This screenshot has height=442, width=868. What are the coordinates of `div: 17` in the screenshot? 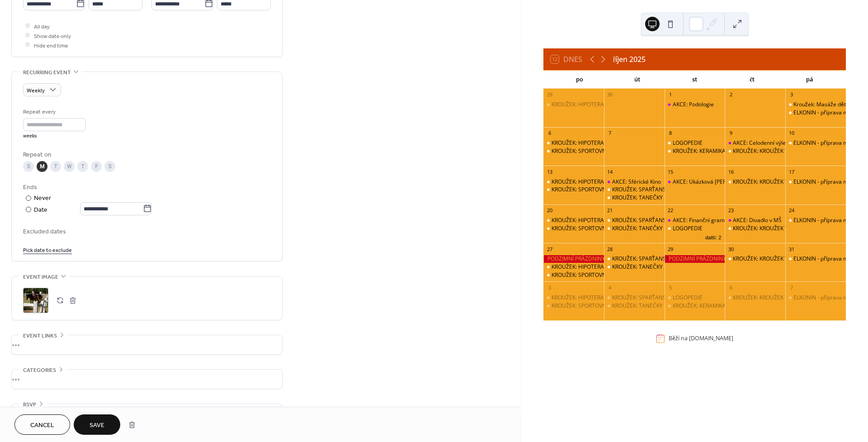 It's located at (791, 172).